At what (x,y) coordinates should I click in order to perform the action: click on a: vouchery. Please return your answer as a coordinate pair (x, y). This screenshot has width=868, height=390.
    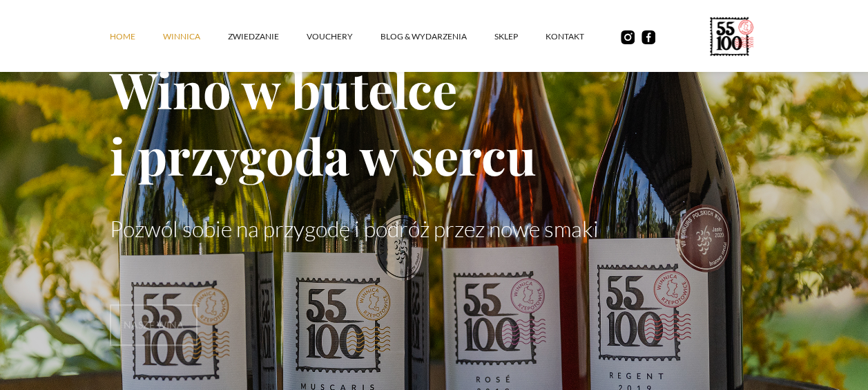
    Looking at the image, I should click on (343, 37).